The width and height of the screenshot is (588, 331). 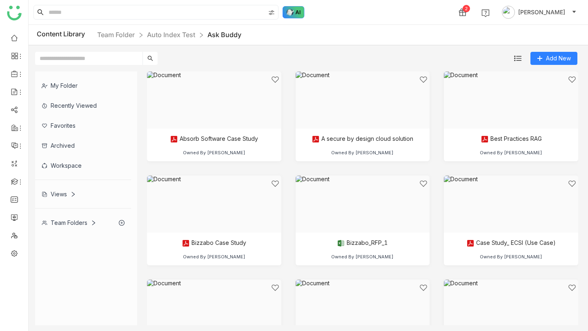 I want to click on a: Team Folder, so click(x=116, y=35).